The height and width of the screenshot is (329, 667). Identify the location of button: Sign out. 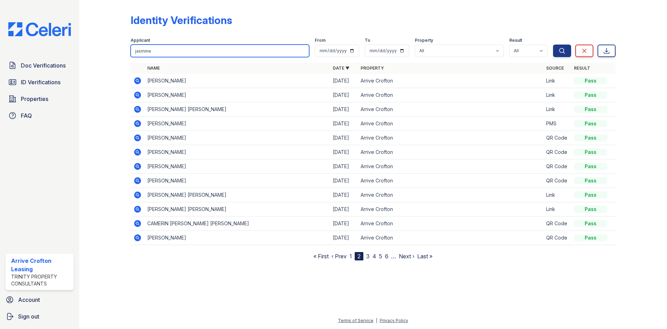
(40, 316).